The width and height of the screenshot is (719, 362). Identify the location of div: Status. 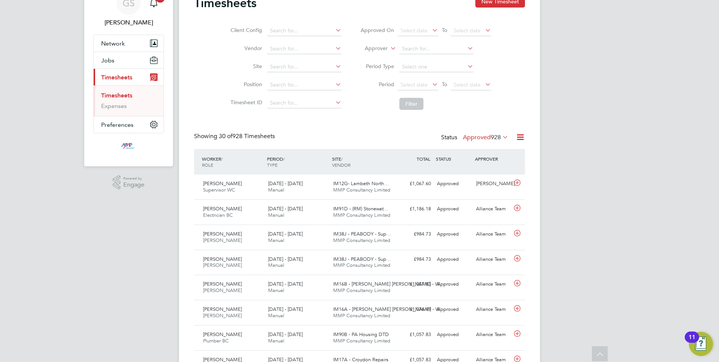
(475, 138).